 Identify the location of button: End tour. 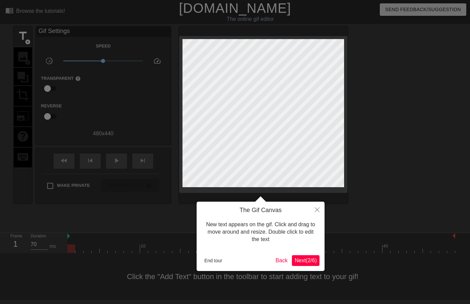
(213, 260).